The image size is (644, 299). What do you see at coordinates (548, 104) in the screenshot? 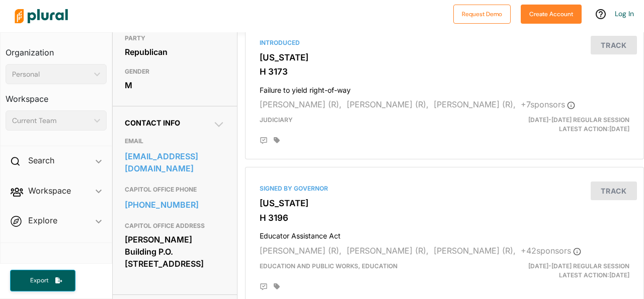
I see `span: + 7 sponsor s` at bounding box center [548, 104].